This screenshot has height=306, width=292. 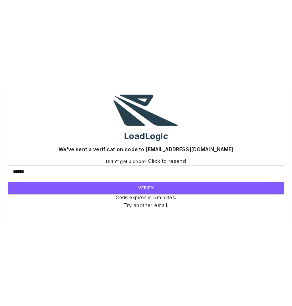 What do you see at coordinates (146, 198) in the screenshot?
I see `span: Code expires in 5 minutes.` at bounding box center [146, 198].